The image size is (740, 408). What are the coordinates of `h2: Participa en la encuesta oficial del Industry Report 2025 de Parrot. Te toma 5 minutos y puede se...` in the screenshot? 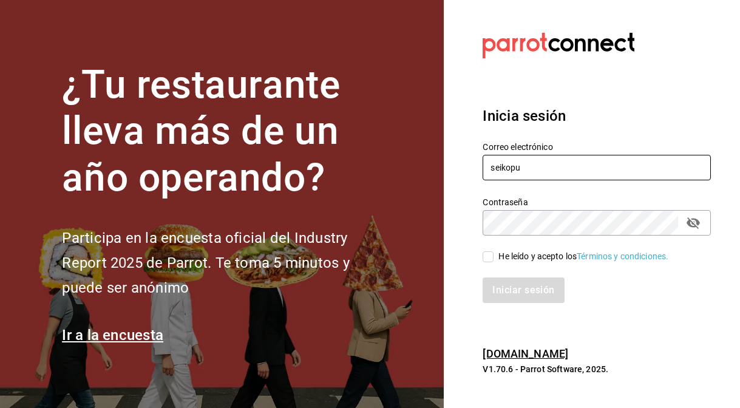 It's located at (226, 263).